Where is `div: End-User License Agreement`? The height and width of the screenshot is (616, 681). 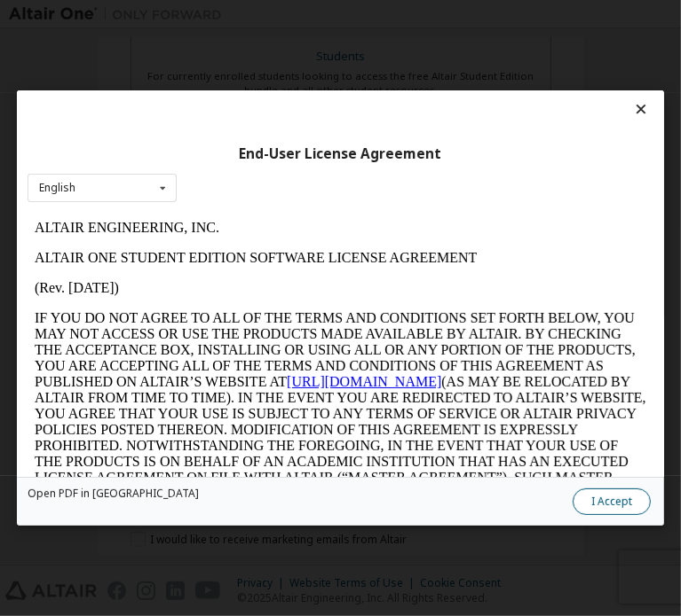 div: End-User License Agreement is located at coordinates (340, 154).